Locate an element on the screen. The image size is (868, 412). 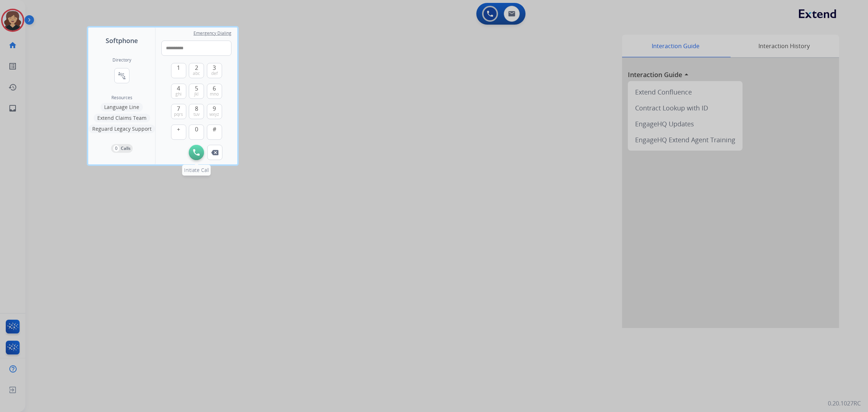
mat-icon: connect_without_contact is located at coordinates (122, 76).